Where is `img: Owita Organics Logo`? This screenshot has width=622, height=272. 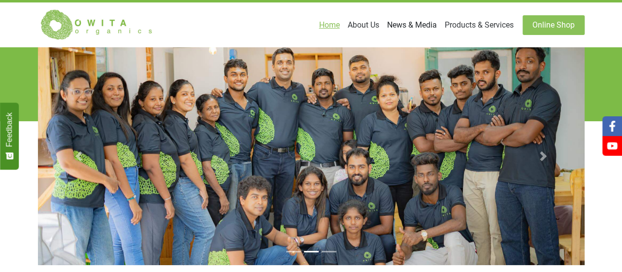 img: Owita Organics Logo is located at coordinates (97, 25).